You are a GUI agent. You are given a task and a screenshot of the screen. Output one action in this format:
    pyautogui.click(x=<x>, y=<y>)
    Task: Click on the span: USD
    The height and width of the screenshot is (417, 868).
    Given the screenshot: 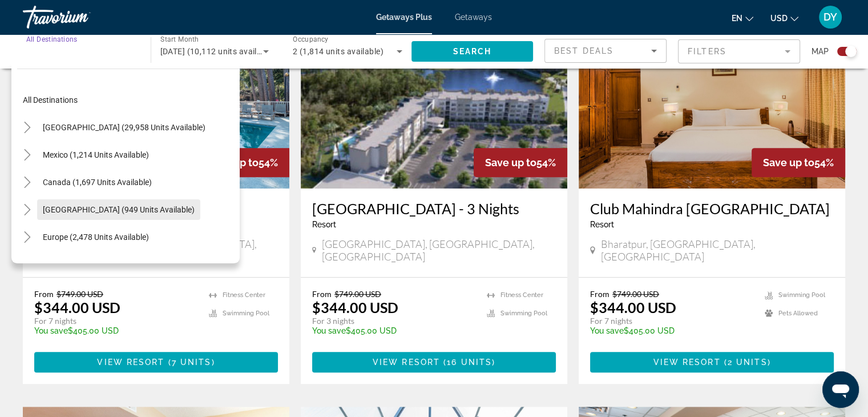 What is the action you would take?
    pyautogui.click(x=779, y=19)
    